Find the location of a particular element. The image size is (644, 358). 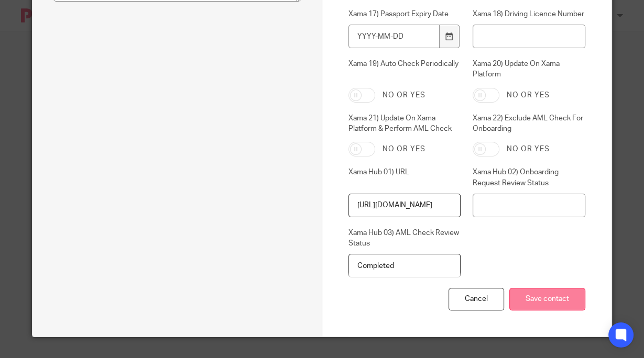

label: Xama 19) Auto Check Periodically is located at coordinates (405, 69).